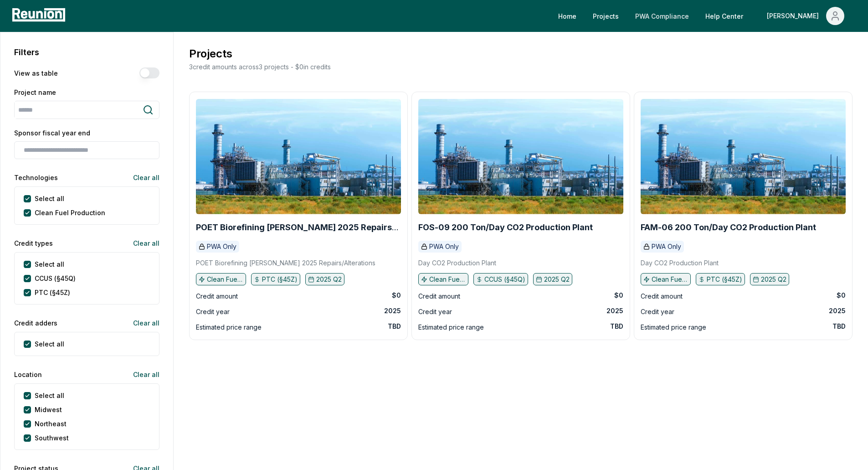 Image resolution: width=868 pixels, height=470 pixels. I want to click on label: View as table, so click(36, 73).